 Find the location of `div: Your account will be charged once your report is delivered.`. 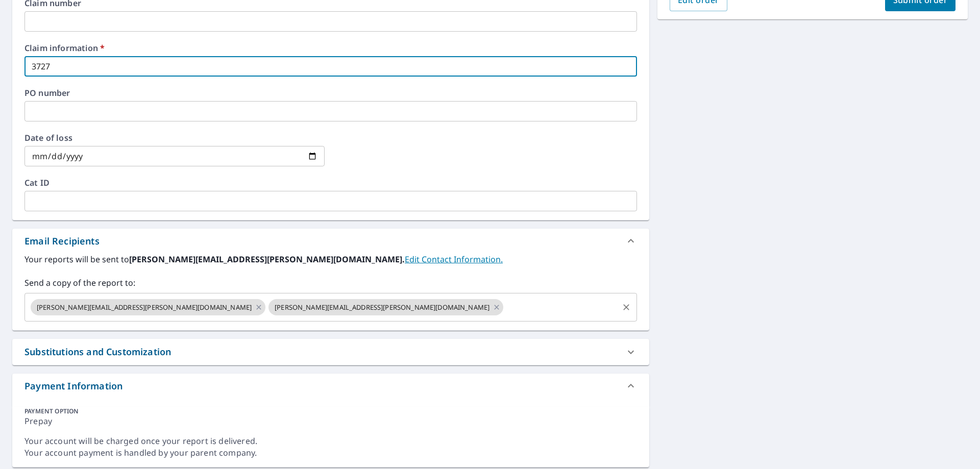

div: Your account will be charged once your report is delivered. is located at coordinates (331, 441).